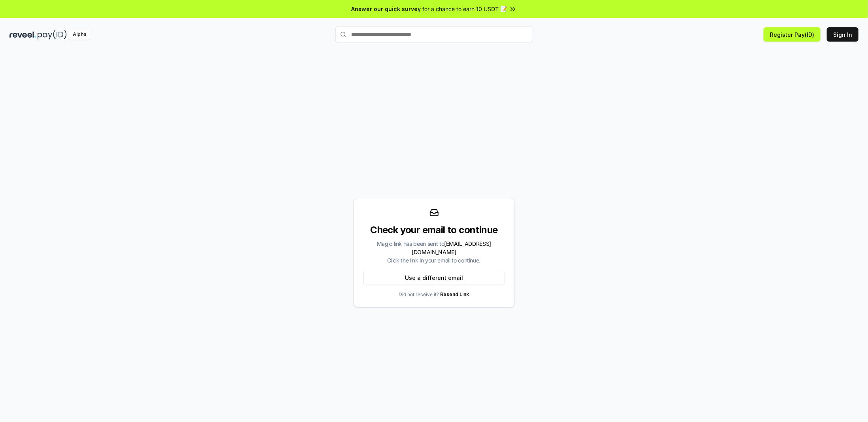  I want to click on div: Check your email to continue, so click(434, 230).